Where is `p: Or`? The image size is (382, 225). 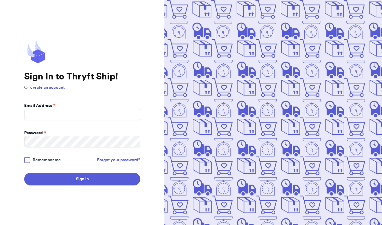 p: Or is located at coordinates (82, 88).